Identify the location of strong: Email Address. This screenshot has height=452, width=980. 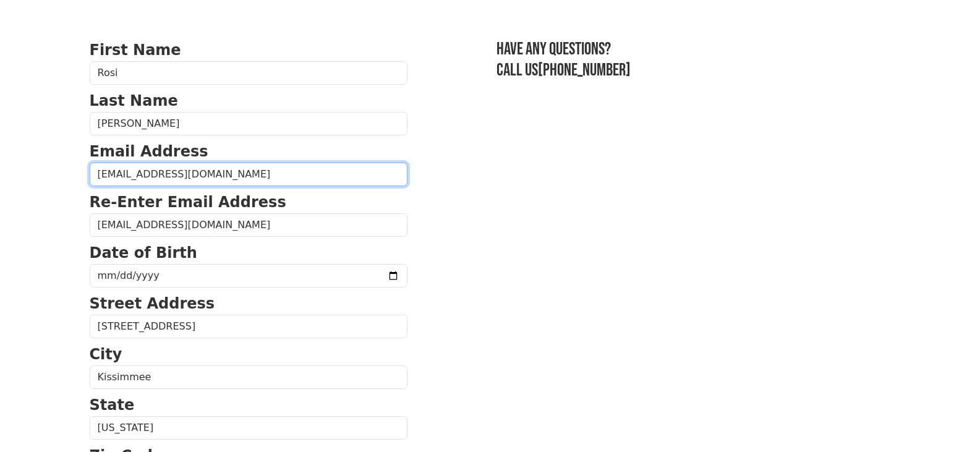
(149, 151).